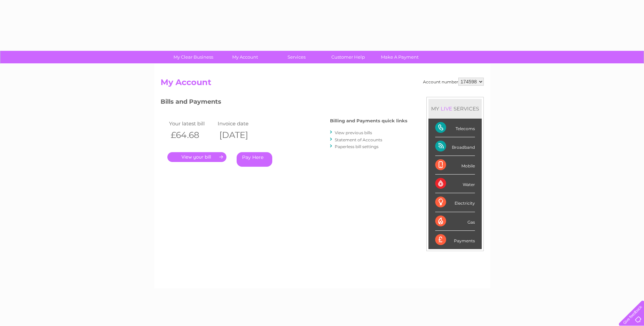  Describe the element at coordinates (455, 240) in the screenshot. I see `div: Payments` at that location.